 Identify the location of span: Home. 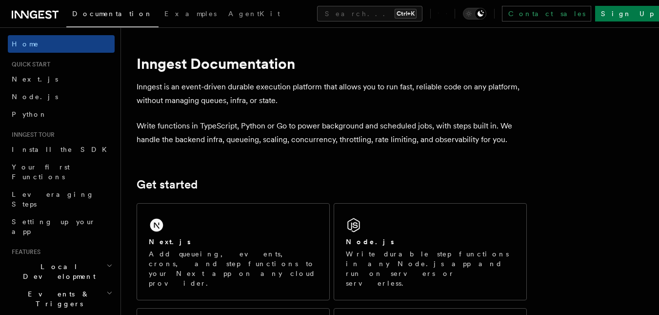
(25, 44).